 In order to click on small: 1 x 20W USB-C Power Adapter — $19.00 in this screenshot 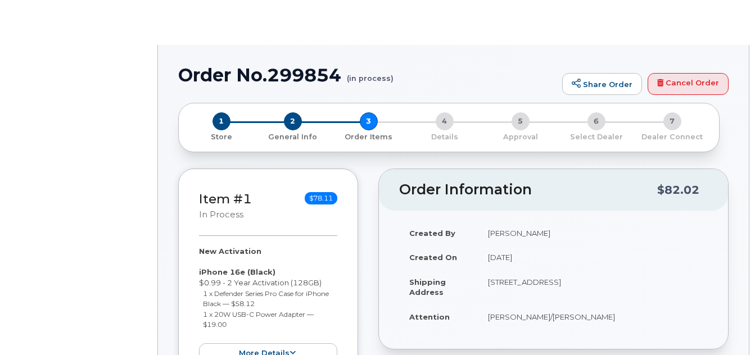, I will do `click(258, 320)`.